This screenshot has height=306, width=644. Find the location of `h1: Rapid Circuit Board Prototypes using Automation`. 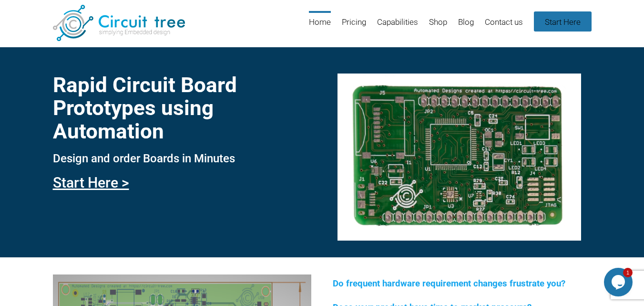

h1: Rapid Circuit Board Prototypes using Automation is located at coordinates (182, 108).